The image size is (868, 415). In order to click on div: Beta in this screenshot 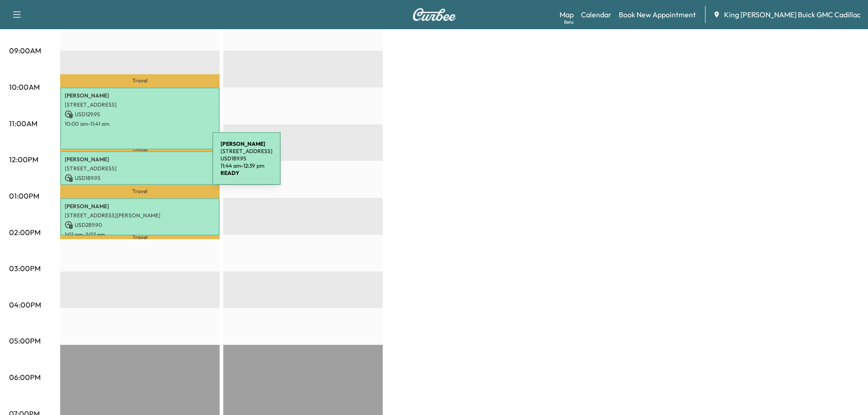, I will do `click(569, 22)`.